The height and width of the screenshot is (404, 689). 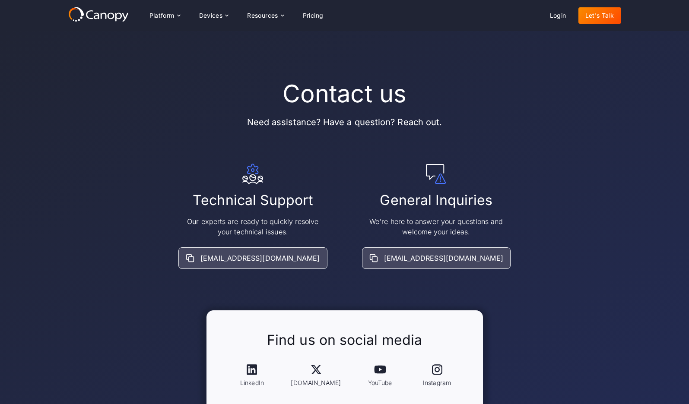 I want to click on h2: Find us on social media, so click(x=344, y=340).